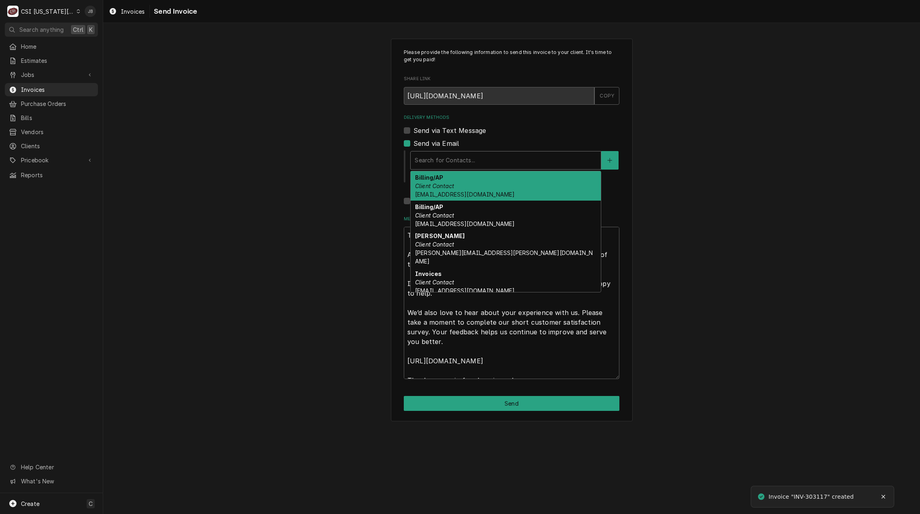 The image size is (920, 514). I want to click on p: Please provide the following information to send this invoice to your client. It's time to get yo..., so click(511, 56).